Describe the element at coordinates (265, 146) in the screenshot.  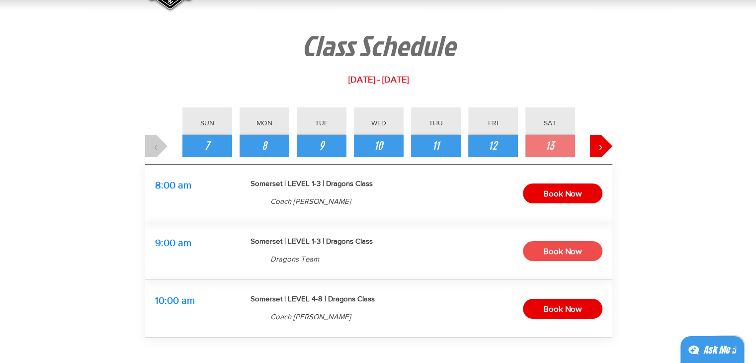
I see `button: Monday, 8 September 2025` at that location.